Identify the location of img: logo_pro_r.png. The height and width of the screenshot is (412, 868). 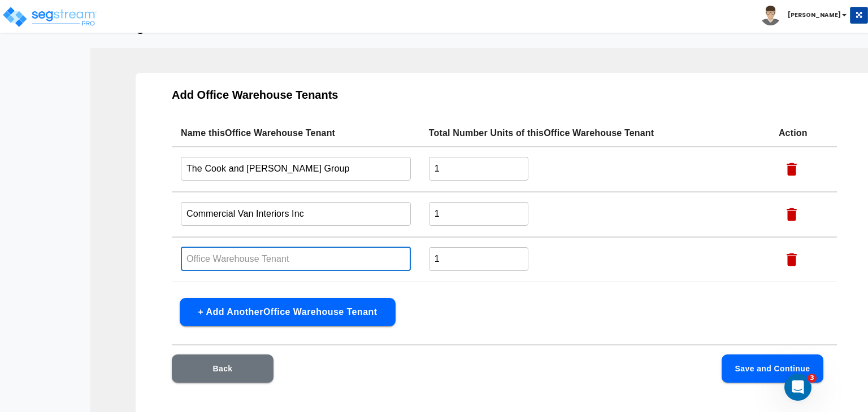
(50, 17).